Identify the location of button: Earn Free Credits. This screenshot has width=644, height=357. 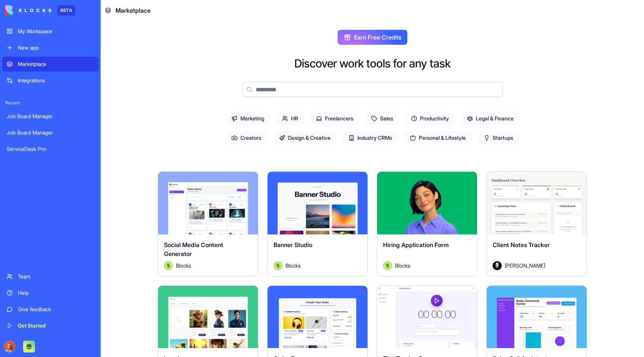
(373, 37).